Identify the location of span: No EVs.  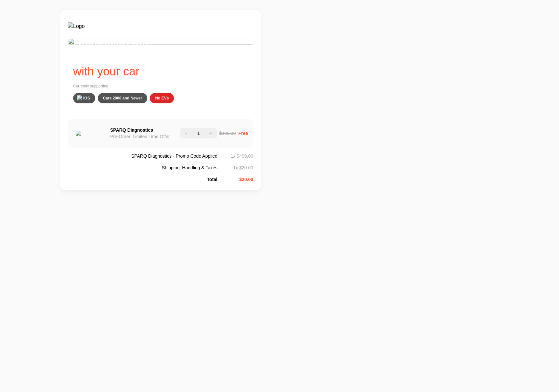
(162, 98).